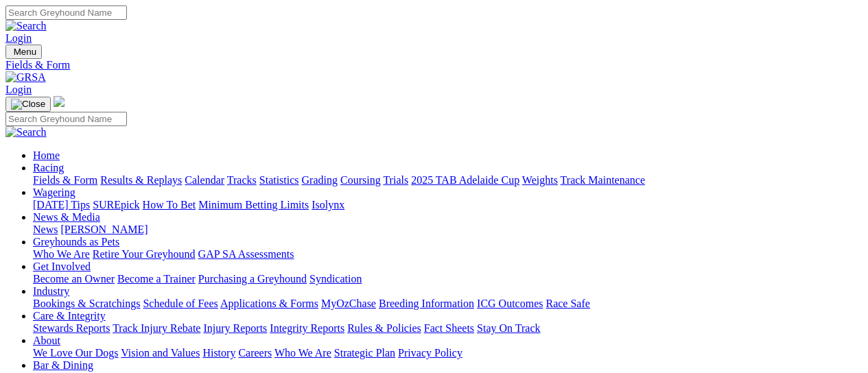  Describe the element at coordinates (51, 290) in the screenshot. I see `a: Industry` at that location.